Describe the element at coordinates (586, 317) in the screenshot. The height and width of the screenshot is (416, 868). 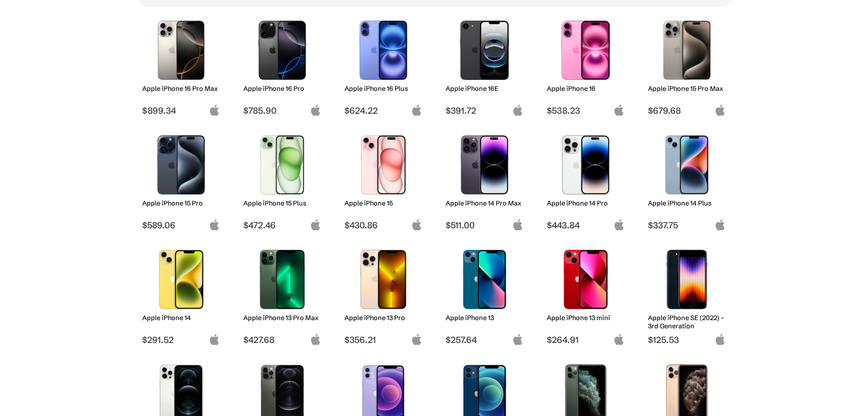
I see `h2: Apple iPhone 13 mini` at that location.